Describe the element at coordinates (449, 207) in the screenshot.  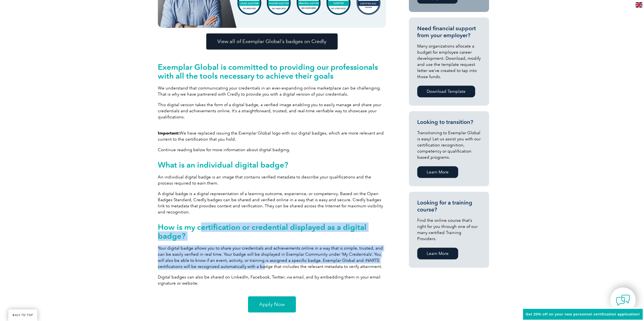
I see `h3: Looking for a training course?` at that location.